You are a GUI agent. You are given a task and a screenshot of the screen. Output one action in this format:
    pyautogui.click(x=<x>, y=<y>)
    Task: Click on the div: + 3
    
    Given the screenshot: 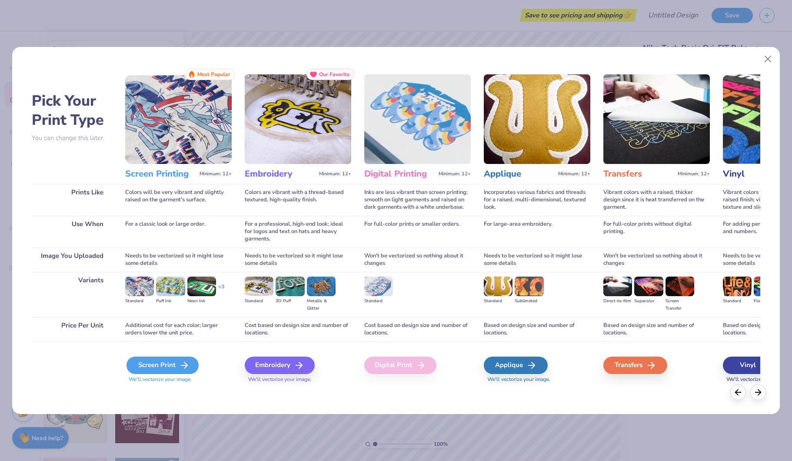 What is the action you would take?
    pyautogui.click(x=221, y=290)
    